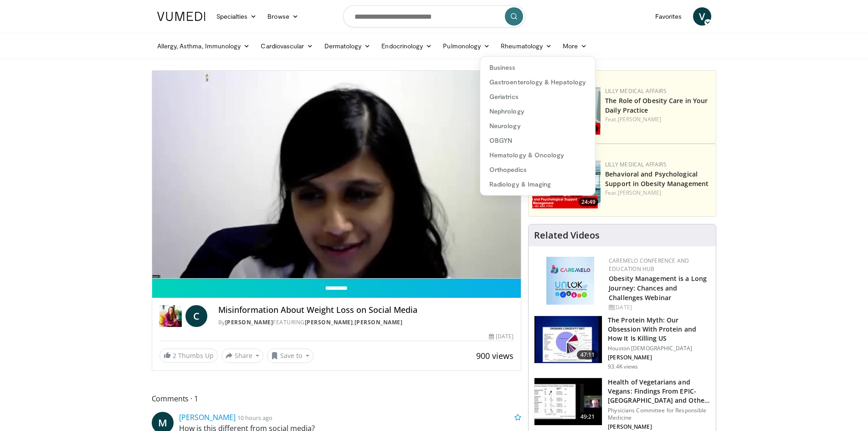  What do you see at coordinates (434, 16) in the screenshot?
I see `input: Search topics, interventions` at bounding box center [434, 16].